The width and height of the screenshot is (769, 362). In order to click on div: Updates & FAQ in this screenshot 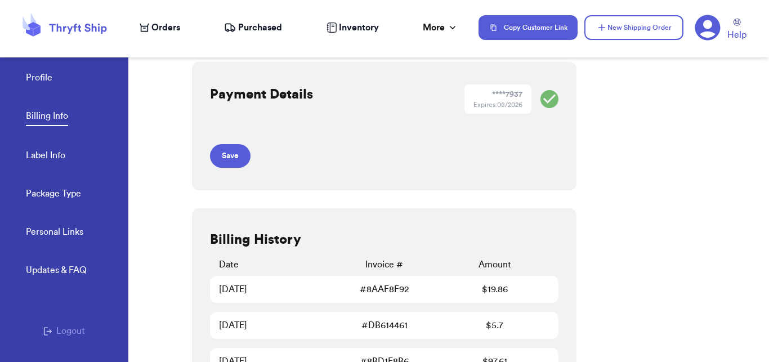, I will do `click(56, 270)`.